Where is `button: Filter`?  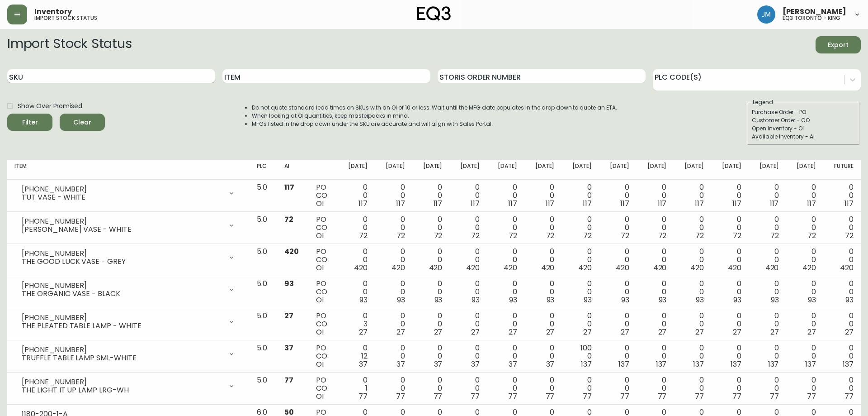
button: Filter is located at coordinates (30, 122).